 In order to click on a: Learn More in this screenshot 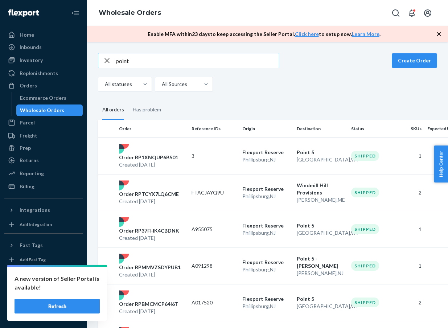, I will do `click(366, 34)`.